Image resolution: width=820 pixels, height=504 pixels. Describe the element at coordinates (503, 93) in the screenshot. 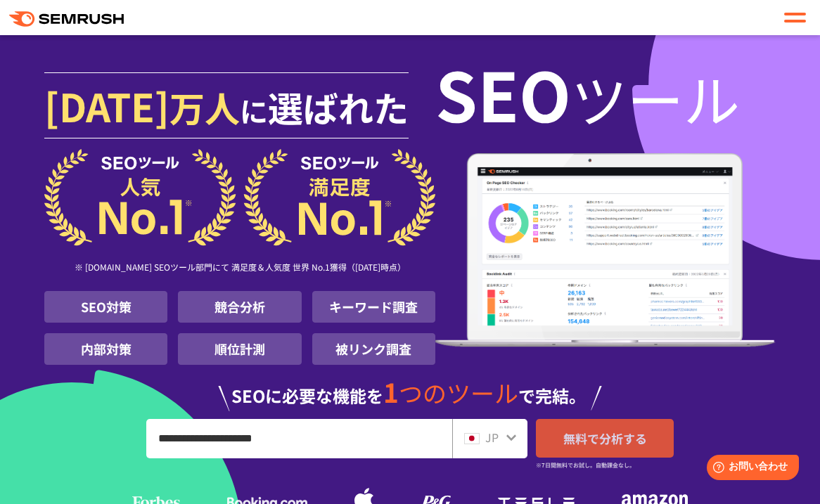

I see `span: SEO` at that location.